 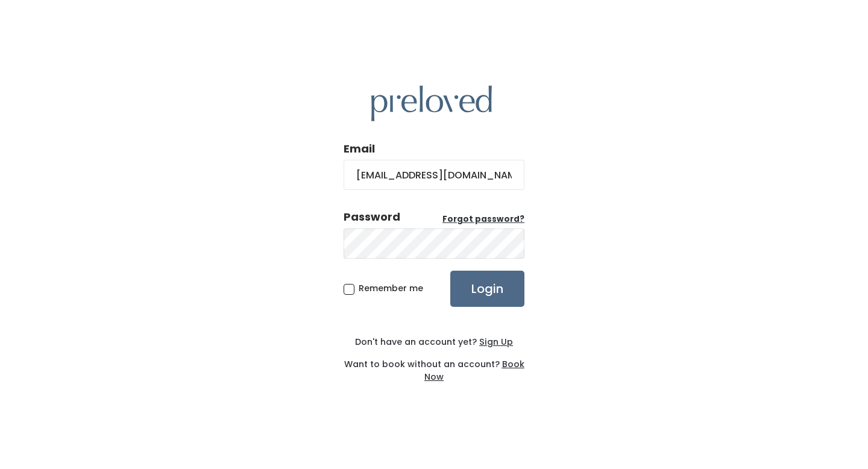 I want to click on span: Remember me, so click(x=390, y=288).